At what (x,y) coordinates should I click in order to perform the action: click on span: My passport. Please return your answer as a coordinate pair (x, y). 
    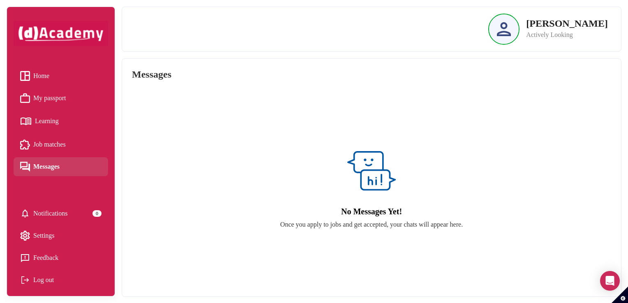
    Looking at the image, I should click on (50, 98).